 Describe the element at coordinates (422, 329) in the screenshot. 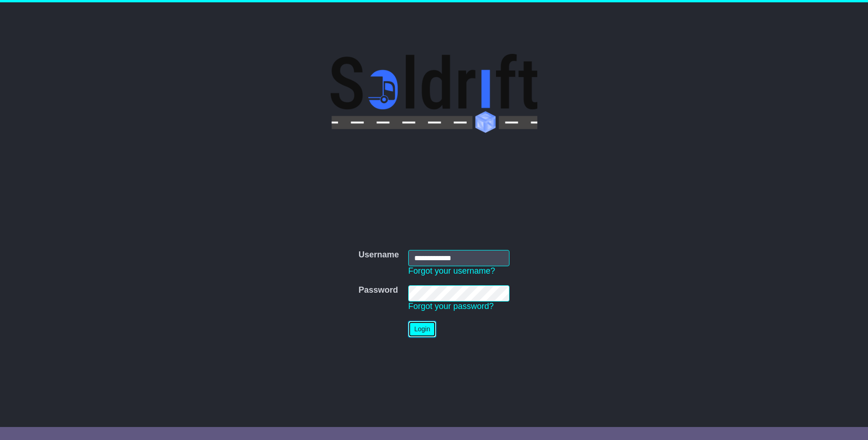

I see `button: Login` at that location.